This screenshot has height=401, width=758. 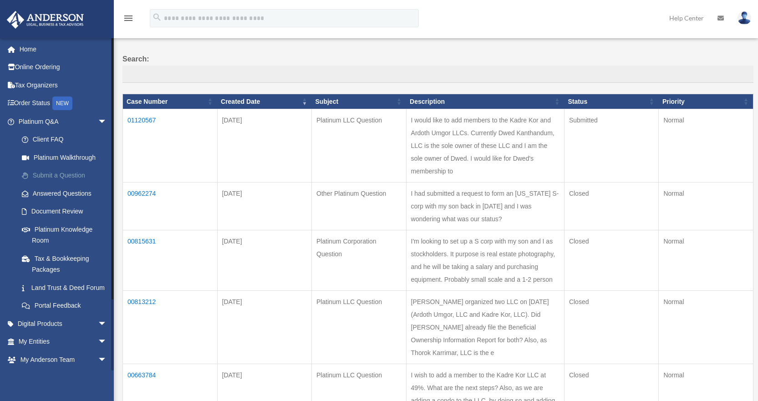 I want to click on td: 00813212, so click(x=170, y=327).